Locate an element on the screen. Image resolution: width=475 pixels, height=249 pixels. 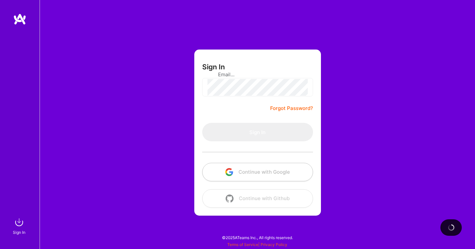
img: sign in is located at coordinates (19, 222).